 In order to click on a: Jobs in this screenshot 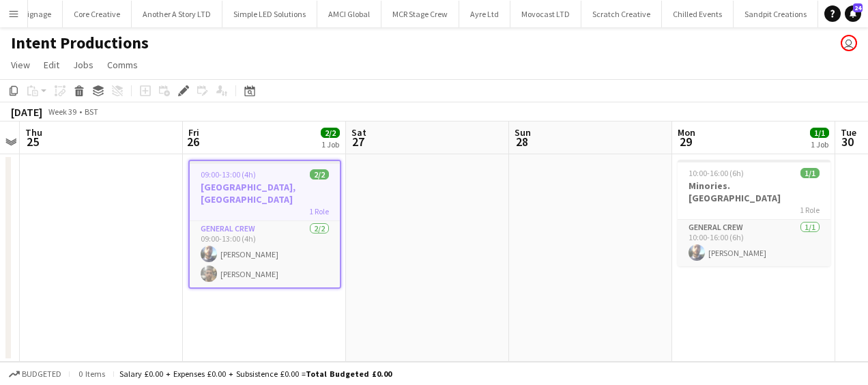, I will do `click(83, 65)`.